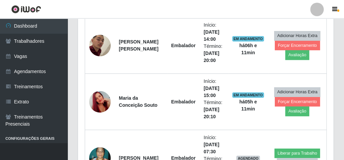 The width and height of the screenshot is (344, 160). What do you see at coordinates (100, 102) in the screenshot?
I see `img: 1746815738665.jpeg` at bounding box center [100, 102].